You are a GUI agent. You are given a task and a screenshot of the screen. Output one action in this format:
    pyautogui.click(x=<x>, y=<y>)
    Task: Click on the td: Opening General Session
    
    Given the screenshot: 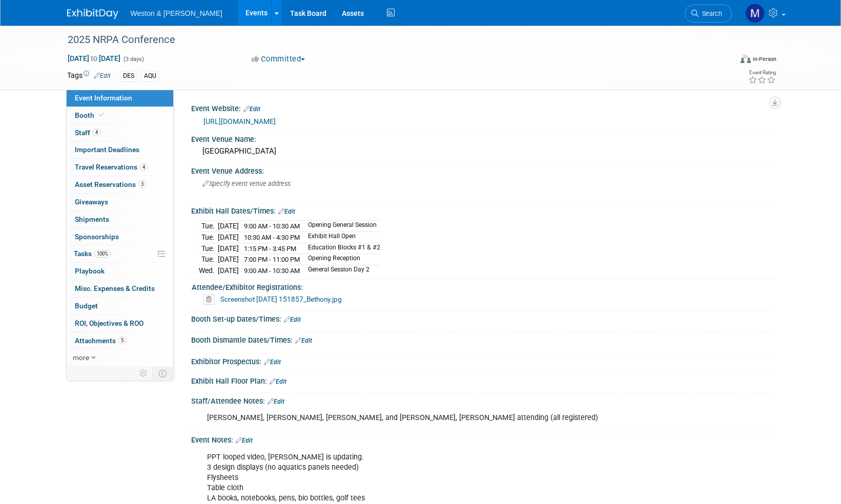 What is the action you would take?
    pyautogui.click(x=341, y=226)
    